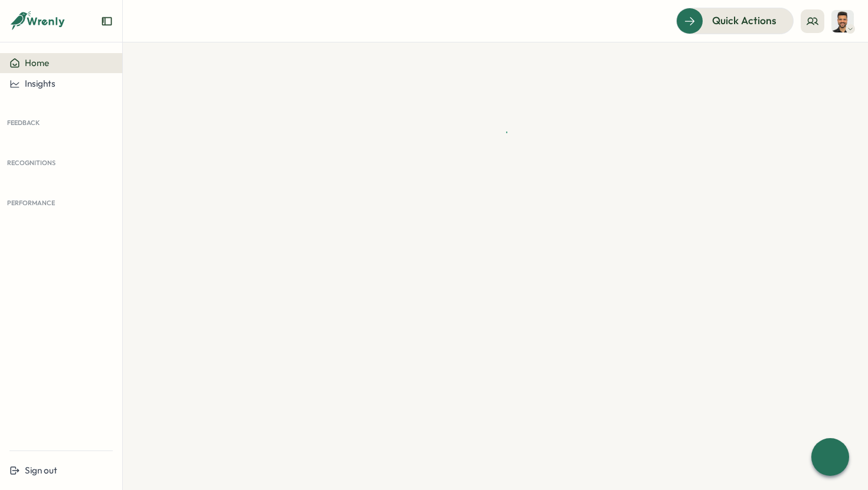 This screenshot has width=868, height=490. Describe the element at coordinates (843, 21) in the screenshot. I see `button: Sagar Verma` at that location.